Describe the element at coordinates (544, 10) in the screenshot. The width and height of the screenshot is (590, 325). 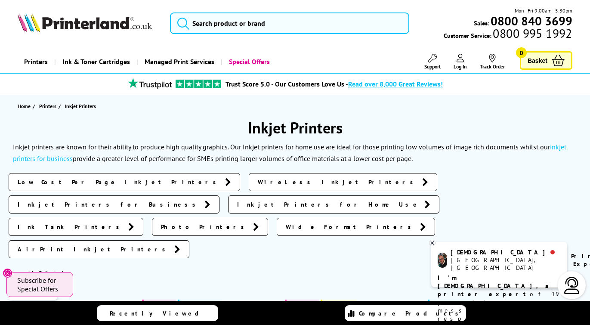
I see `span: Mon - Fri 9:00am - 5:30pm` at that location.